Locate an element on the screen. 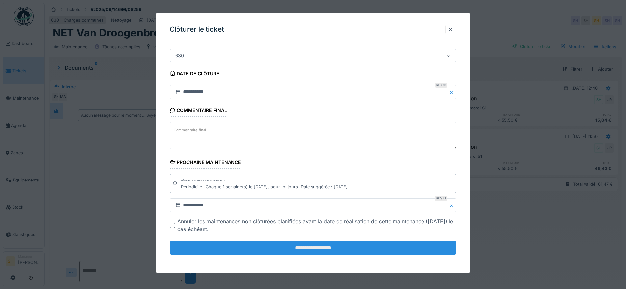  div: Répétition de la maintenance is located at coordinates (203, 181).